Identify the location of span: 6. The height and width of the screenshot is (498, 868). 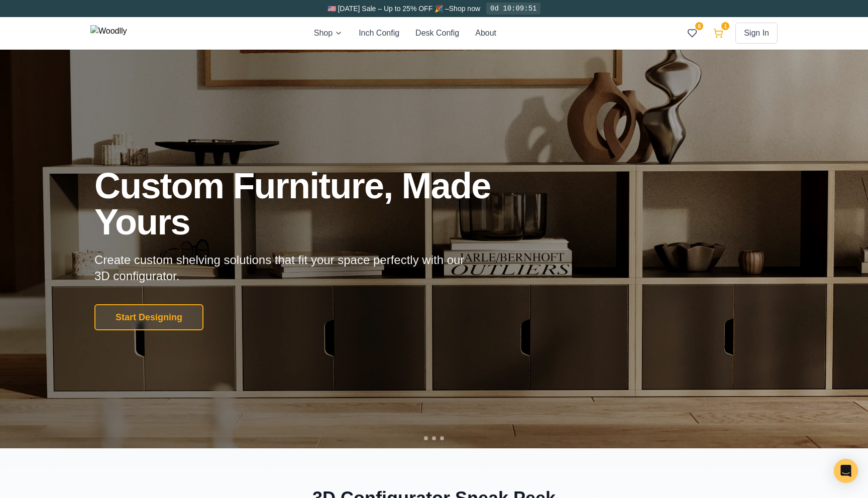
(699, 26).